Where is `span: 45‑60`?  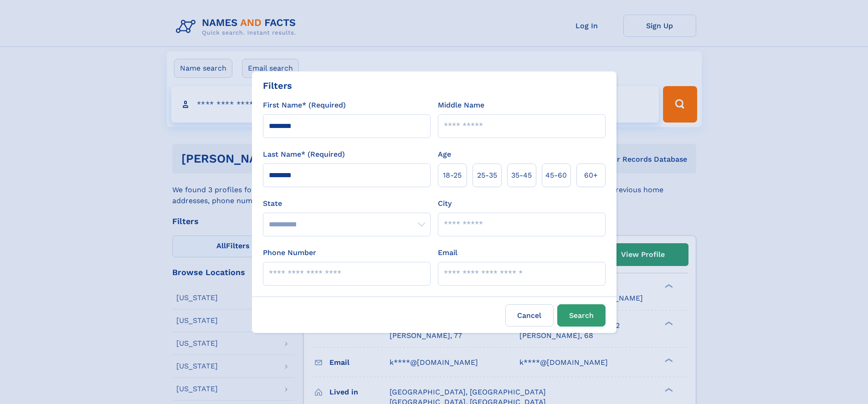
span: 45‑60 is located at coordinates (556, 175).